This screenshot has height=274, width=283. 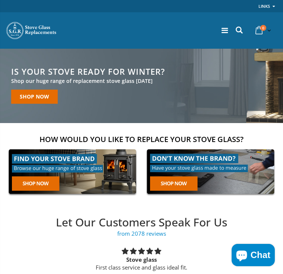 What do you see at coordinates (34, 97) in the screenshot?
I see `a: Shop now` at bounding box center [34, 97].